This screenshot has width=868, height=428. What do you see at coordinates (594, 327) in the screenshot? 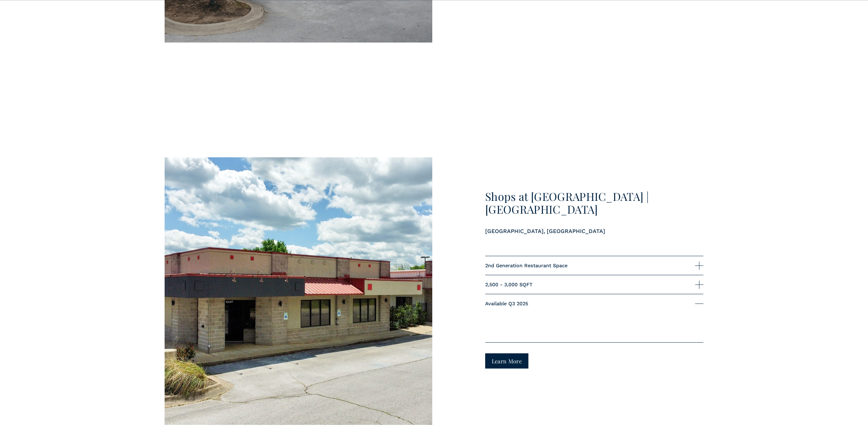
I see `div: Available Q3 2025` at bounding box center [594, 327].